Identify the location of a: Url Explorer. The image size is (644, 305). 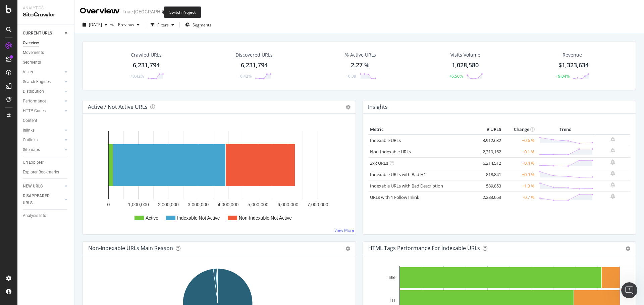
(46, 163).